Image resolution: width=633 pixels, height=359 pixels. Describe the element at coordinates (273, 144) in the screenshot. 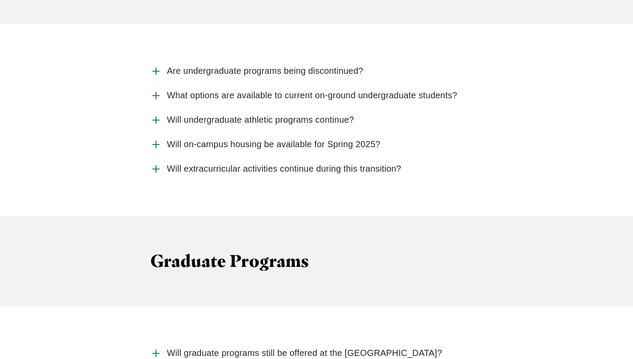

I see `span: Will on-campus housing be available for Spring 2025?` at that location.